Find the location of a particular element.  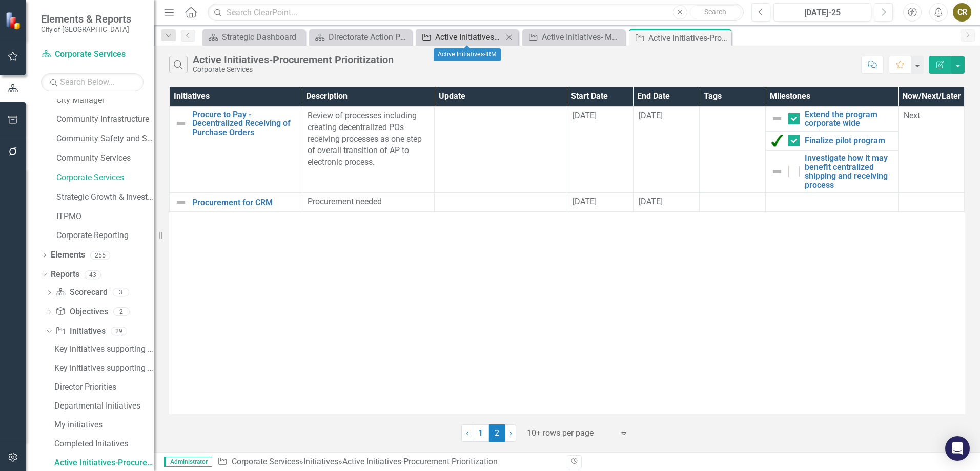

a: Scorecard is located at coordinates (81, 292).